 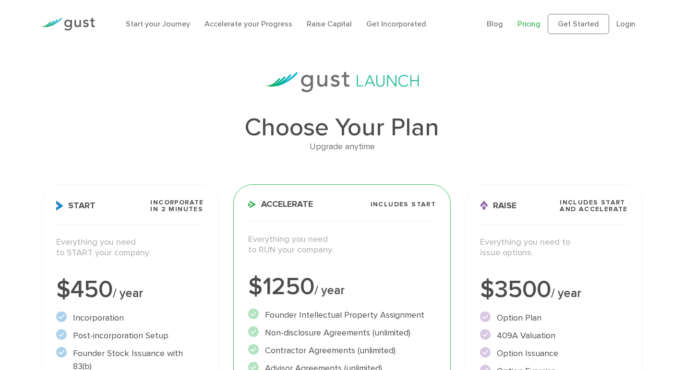 What do you see at coordinates (177, 206) in the screenshot?
I see `span: Incorporate in 2 Minutes` at bounding box center [177, 206].